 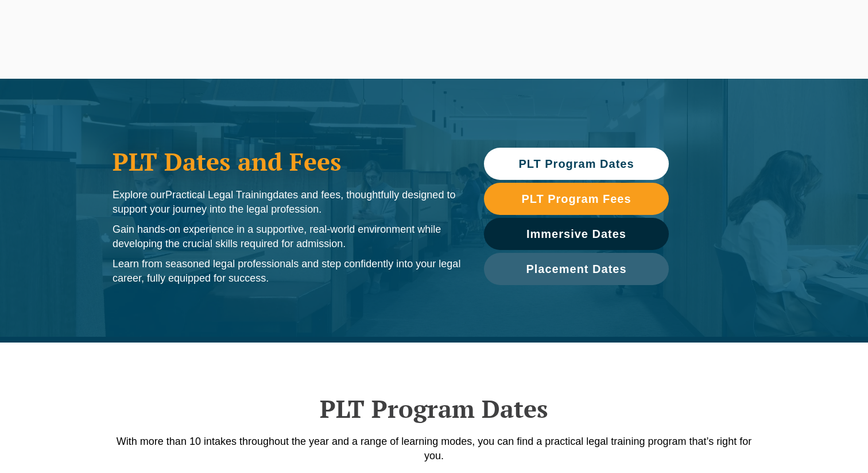 I want to click on span: Practical Legal Training, so click(x=218, y=195).